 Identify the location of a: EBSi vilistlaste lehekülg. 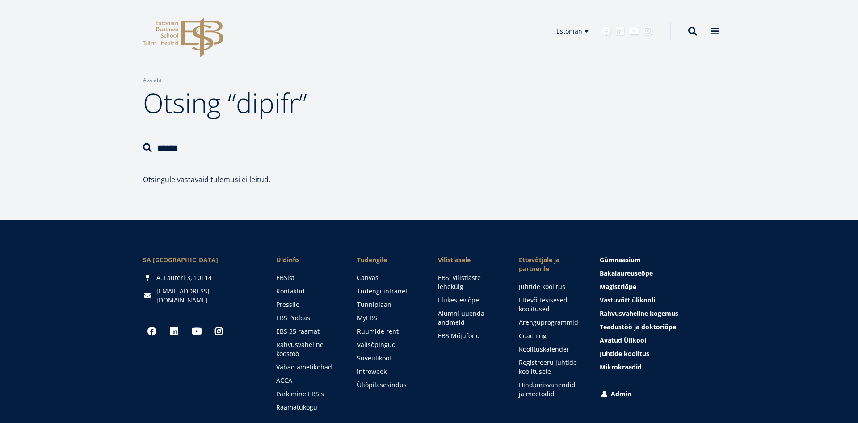
(469, 282).